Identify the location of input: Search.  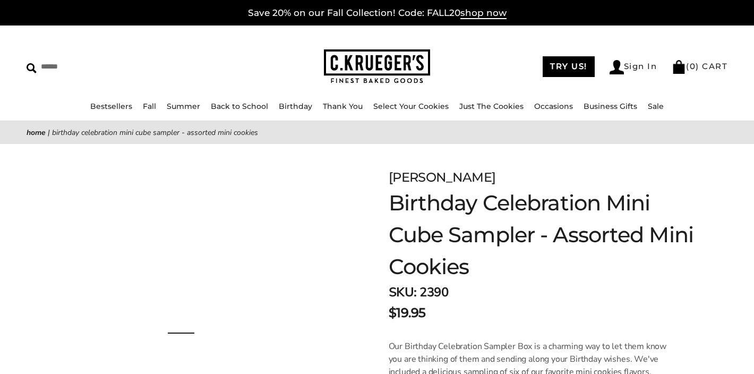
(108, 66).